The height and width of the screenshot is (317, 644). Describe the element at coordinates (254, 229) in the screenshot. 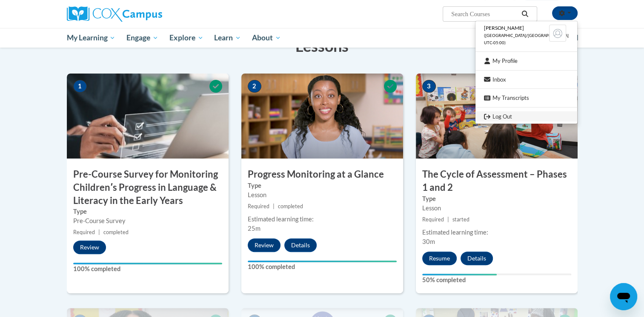

I see `span: 25m` at that location.